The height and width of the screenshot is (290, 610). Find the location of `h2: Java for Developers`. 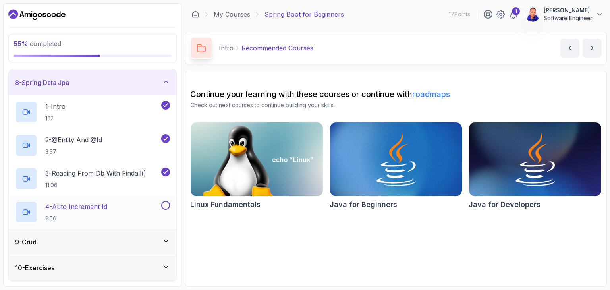

h2: Java for Developers is located at coordinates (504, 205).